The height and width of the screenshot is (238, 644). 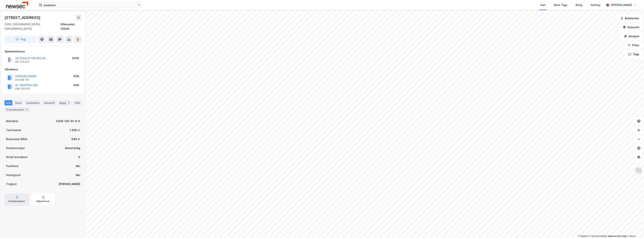 I want to click on div: Kontrollprogram for chat, so click(x=635, y=229).